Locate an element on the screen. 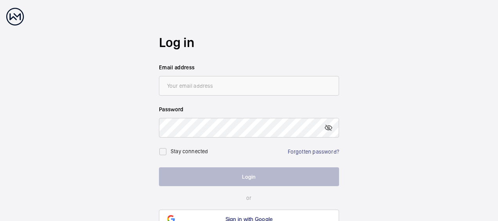  label: Stay connected is located at coordinates (189, 151).